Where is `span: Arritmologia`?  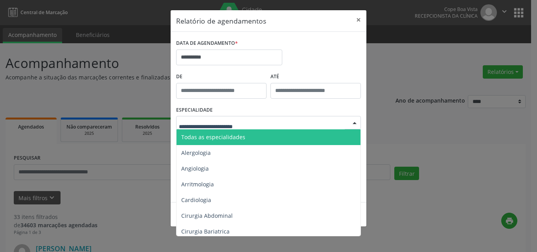
span: Arritmologia is located at coordinates (197, 184).